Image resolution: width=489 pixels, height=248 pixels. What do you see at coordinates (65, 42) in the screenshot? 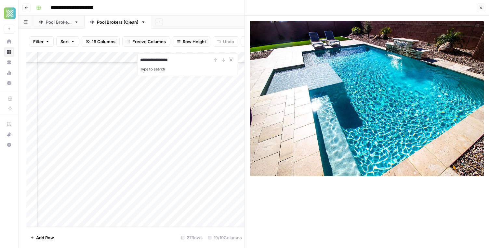
I see `span: Sort` at bounding box center [65, 42].